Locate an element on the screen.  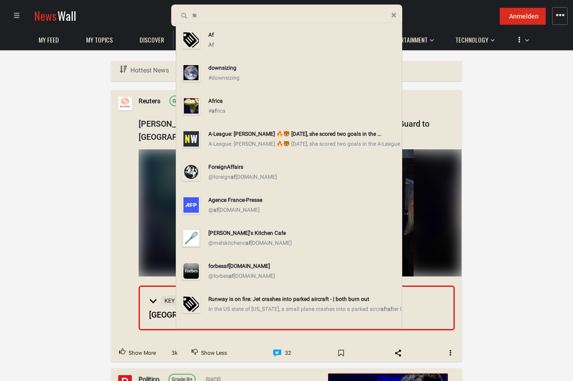
span: Wall is located at coordinates (67, 15).